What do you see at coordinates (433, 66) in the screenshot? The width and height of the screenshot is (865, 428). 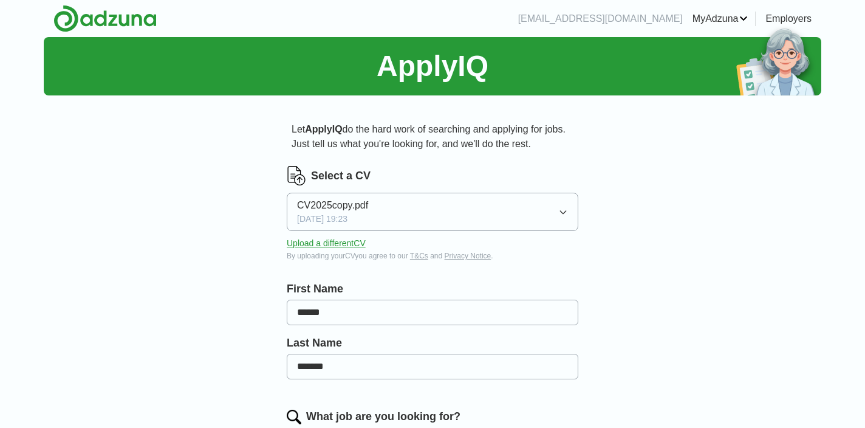 I see `h1: ApplyIQ` at bounding box center [433, 66].